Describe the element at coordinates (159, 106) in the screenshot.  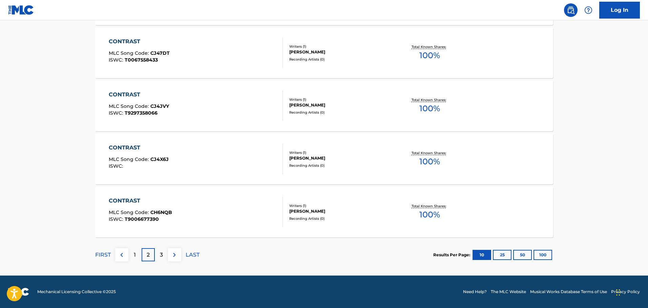
I see `span: CJ4JVY` at that location.